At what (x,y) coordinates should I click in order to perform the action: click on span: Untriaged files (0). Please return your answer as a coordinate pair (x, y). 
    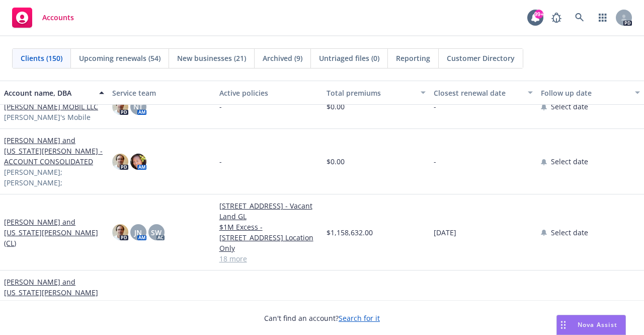
    Looking at the image, I should click on (349, 58).